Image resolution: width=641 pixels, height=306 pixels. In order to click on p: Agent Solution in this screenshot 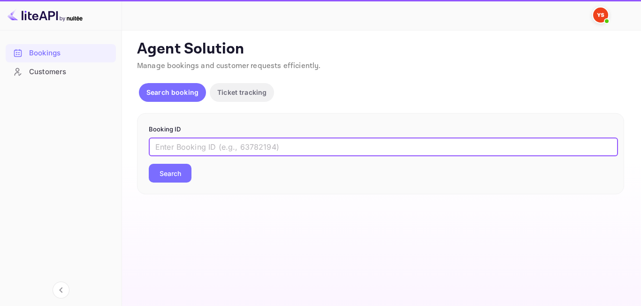, I will do `click(381, 49)`.